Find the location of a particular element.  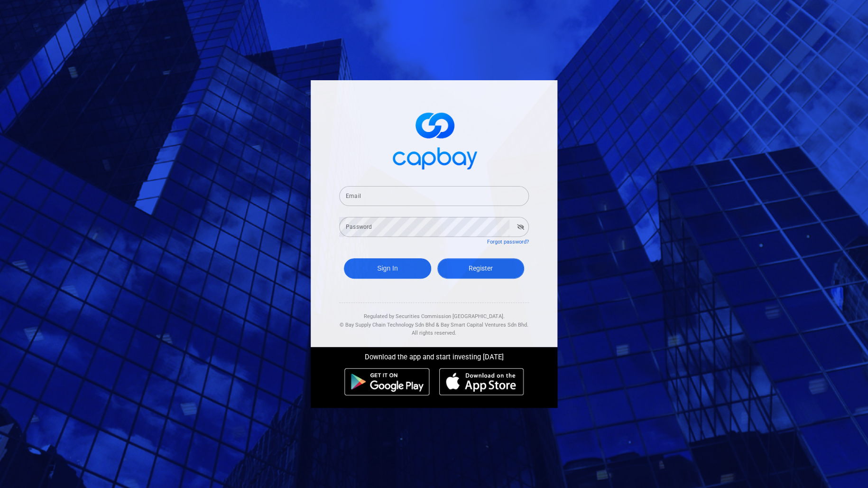

button: Sign In is located at coordinates (388, 268).